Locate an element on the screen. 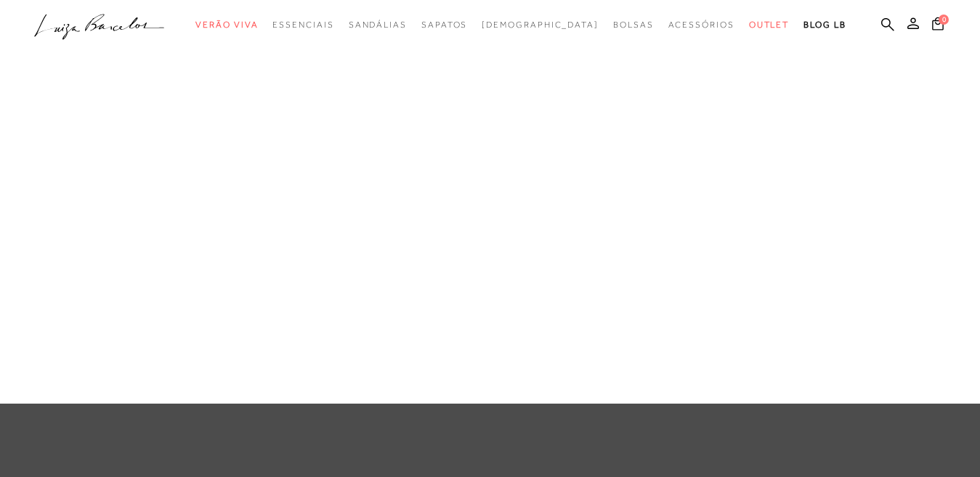 This screenshot has height=477, width=980. a: noSubCategoriesText is located at coordinates (540, 25).